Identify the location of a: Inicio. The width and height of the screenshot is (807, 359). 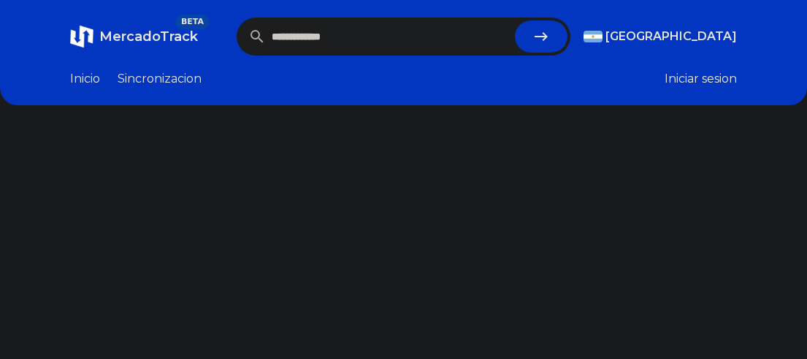
(85, 79).